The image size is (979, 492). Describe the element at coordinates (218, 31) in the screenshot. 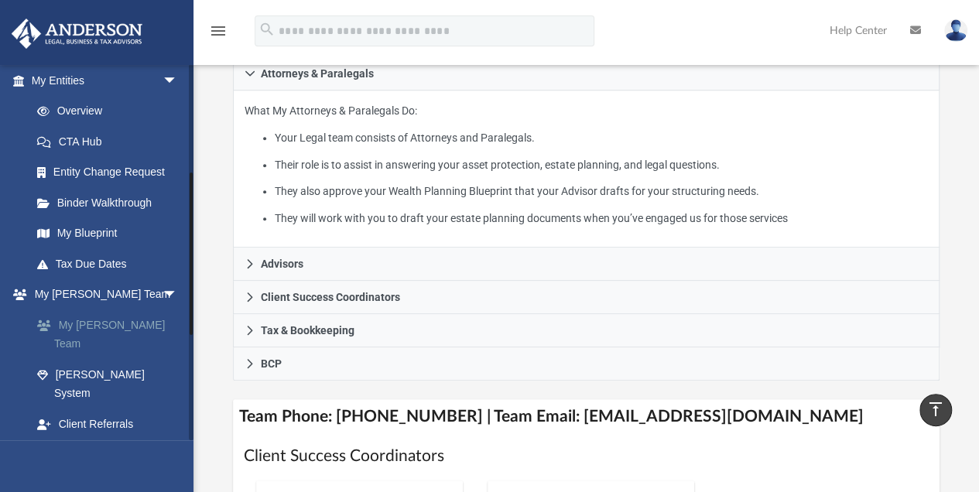

I see `i: menu` at that location.